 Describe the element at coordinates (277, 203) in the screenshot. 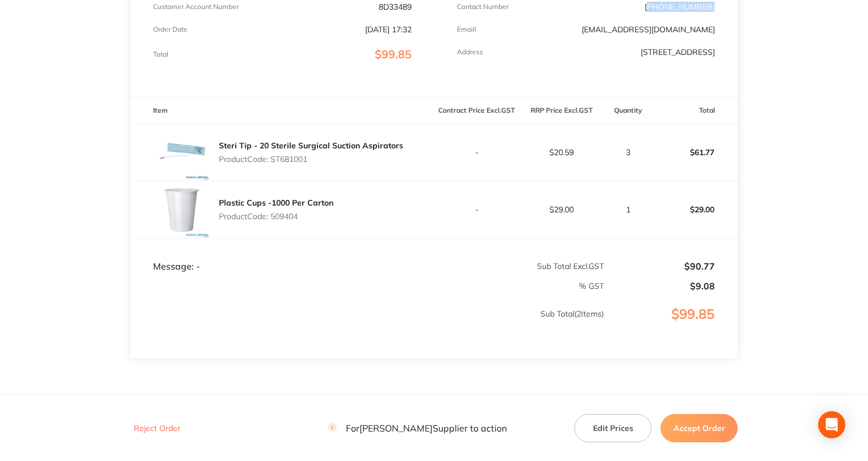

I see `a: Plastic Cups -1000 Per Carton` at that location.